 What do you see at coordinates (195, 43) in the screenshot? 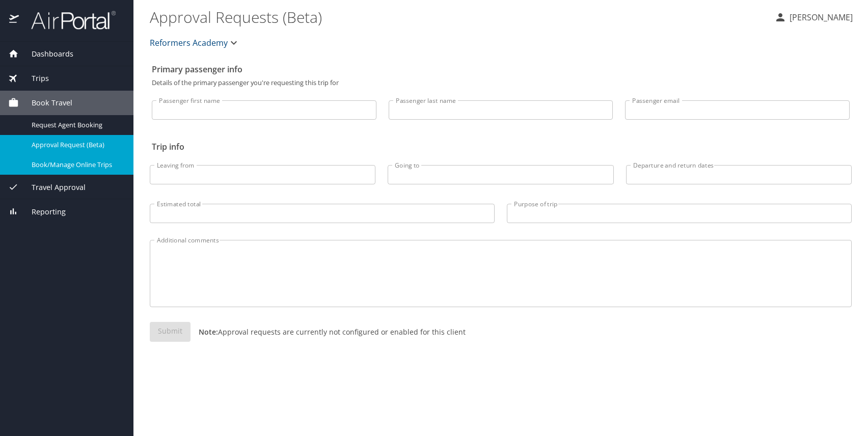
I see `button: Reformers Academy` at bounding box center [195, 43].